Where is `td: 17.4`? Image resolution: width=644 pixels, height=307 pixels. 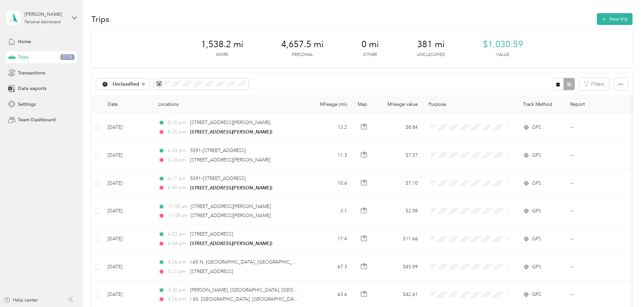
td: 17.4 is located at coordinates (330, 239).